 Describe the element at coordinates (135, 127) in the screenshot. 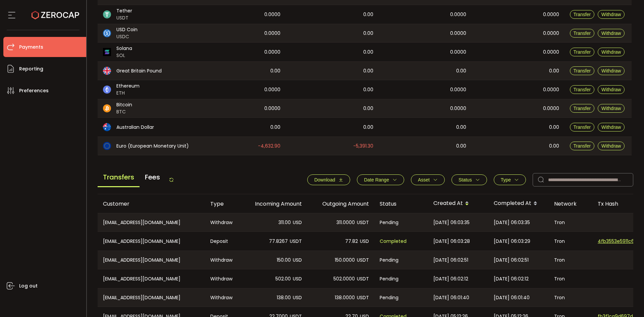

I see `span: Australian Dollar` at that location.